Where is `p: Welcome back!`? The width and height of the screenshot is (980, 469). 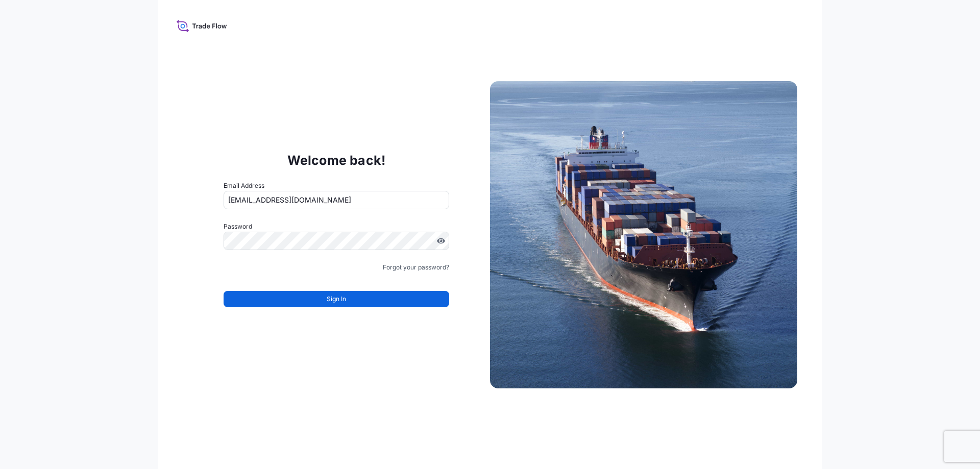 p: Welcome back! is located at coordinates (337, 160).